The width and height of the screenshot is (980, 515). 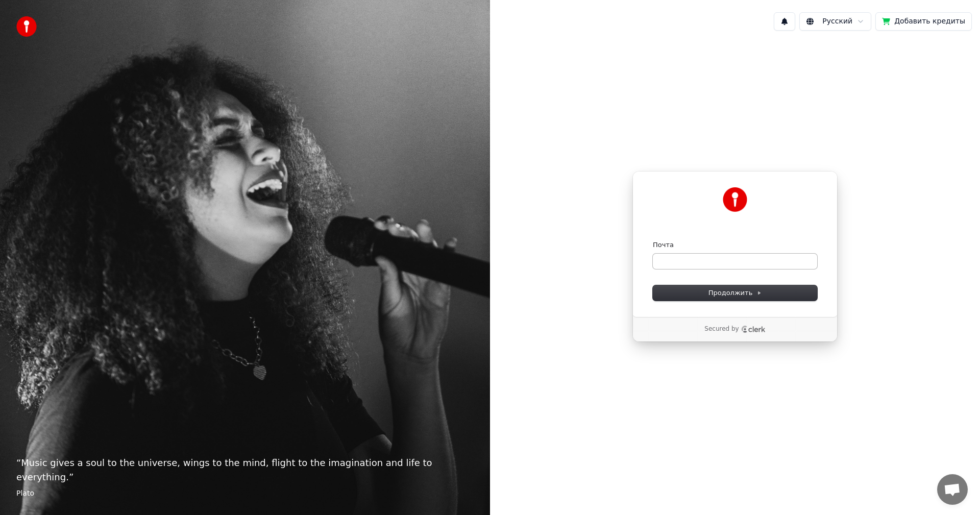 I want to click on p: “ Music gives a soul to the universe, wings to the mind, flight to the imagination and life to ev..., so click(x=245, y=470).